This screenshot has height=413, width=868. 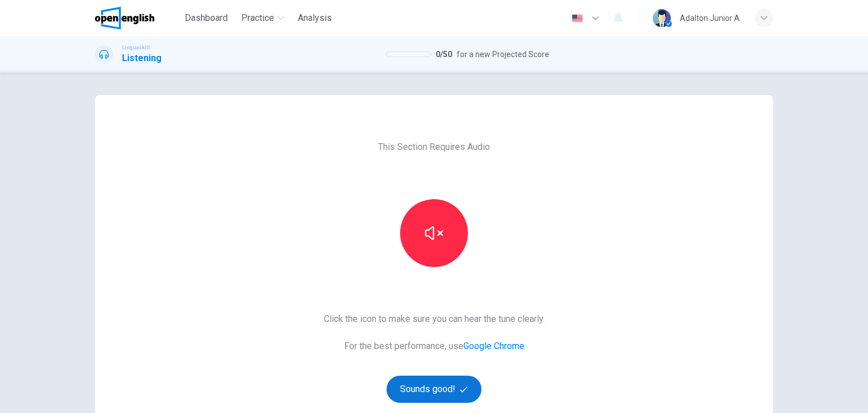 I want to click on a: Analysis, so click(x=314, y=18).